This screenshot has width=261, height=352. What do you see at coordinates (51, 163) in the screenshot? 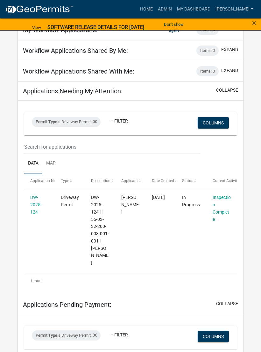
I see `a: Map` at bounding box center [51, 163].